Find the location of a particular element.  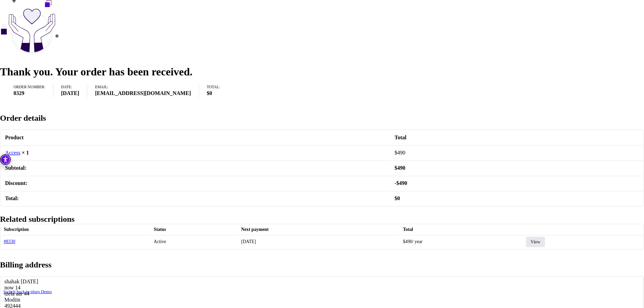

th: Total: is located at coordinates (195, 198).